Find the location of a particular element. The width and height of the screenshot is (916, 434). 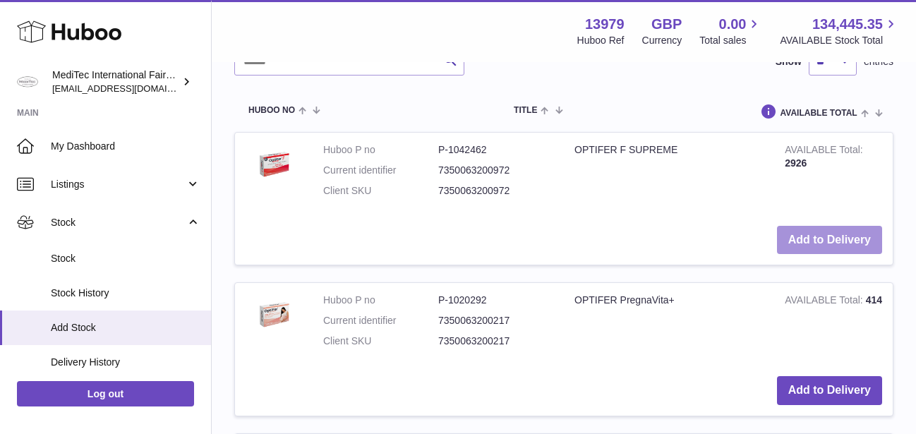

span: Huboo no is located at coordinates (272, 110).